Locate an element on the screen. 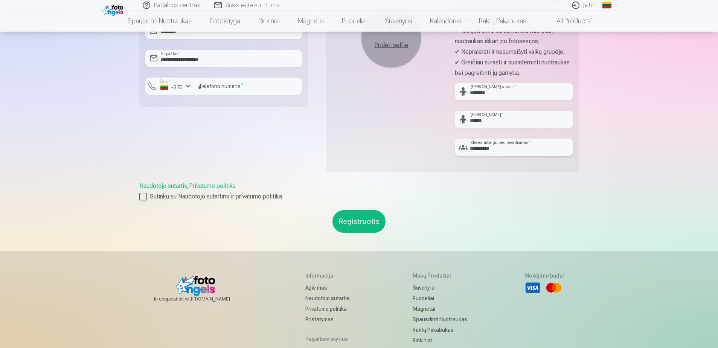  h5: Informacija is located at coordinates (330, 276).